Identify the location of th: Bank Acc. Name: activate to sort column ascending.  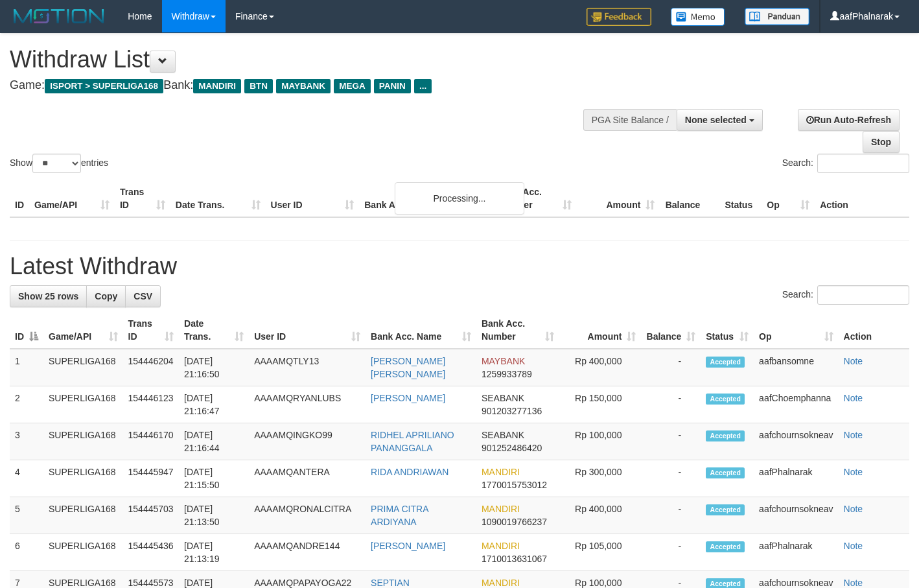
(421, 330).